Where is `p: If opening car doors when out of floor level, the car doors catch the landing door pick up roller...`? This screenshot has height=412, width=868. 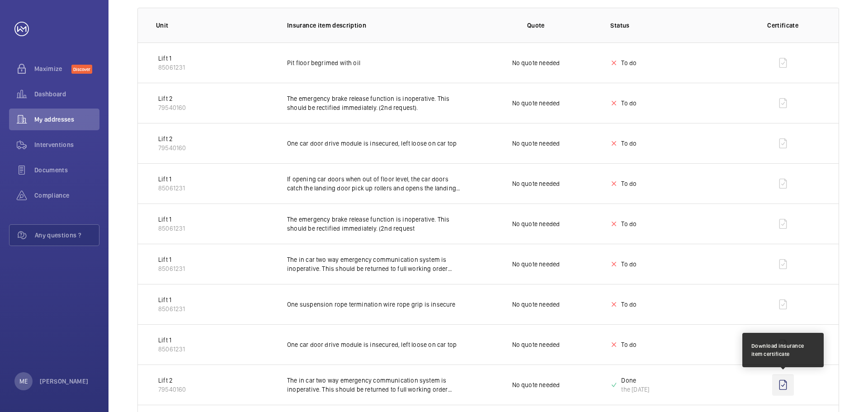
p: If opening car doors when out of floor level, the car doors catch the landing door pick up roller... is located at coordinates (374, 184).